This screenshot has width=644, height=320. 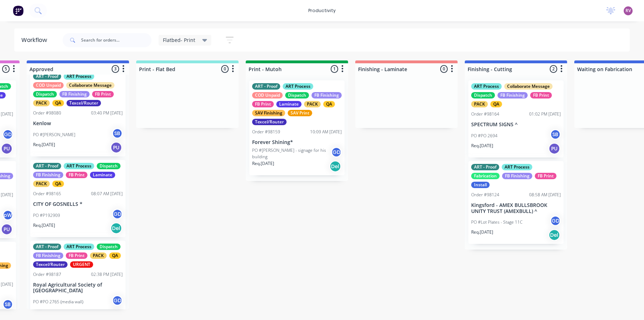 What do you see at coordinates (300, 113) in the screenshot?
I see `div: SAV Print` at bounding box center [300, 113].